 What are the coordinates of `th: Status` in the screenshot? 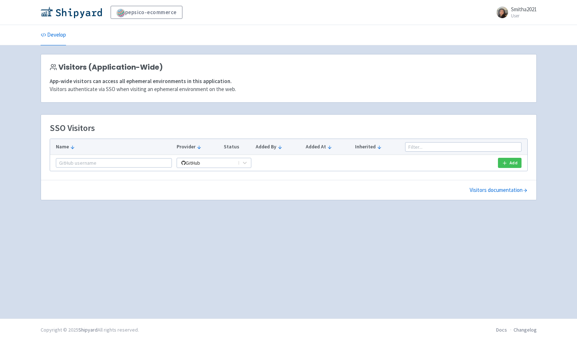 It's located at (237, 147).